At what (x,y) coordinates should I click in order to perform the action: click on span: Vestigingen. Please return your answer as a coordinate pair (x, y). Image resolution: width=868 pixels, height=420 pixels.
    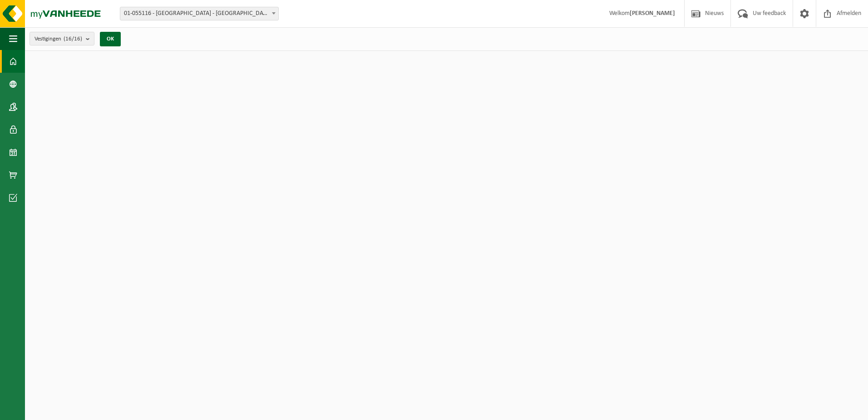
    Looking at the image, I should click on (58, 39).